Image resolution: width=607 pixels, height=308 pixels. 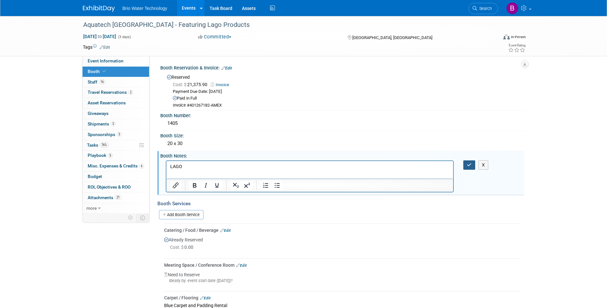 What do you see at coordinates (247, 185) in the screenshot?
I see `button: Superscript` at bounding box center [247, 185].